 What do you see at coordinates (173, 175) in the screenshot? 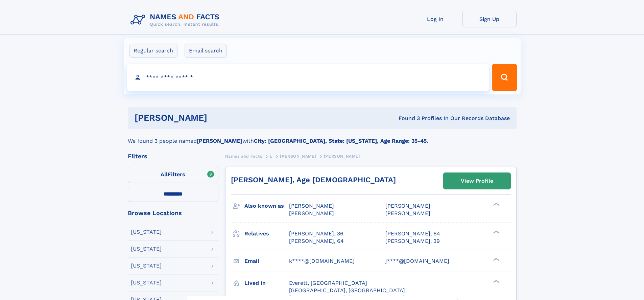
I see `label: Filters` at bounding box center [173, 175].